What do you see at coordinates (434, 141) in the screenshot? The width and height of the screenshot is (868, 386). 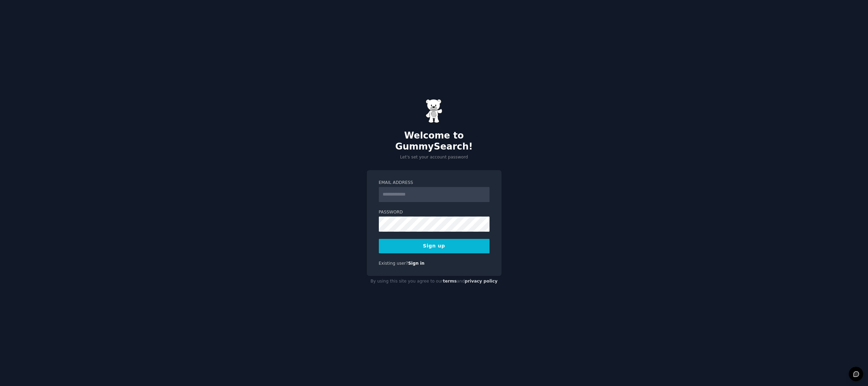 I see `h2: Welcome to GummySearch!` at bounding box center [434, 141].